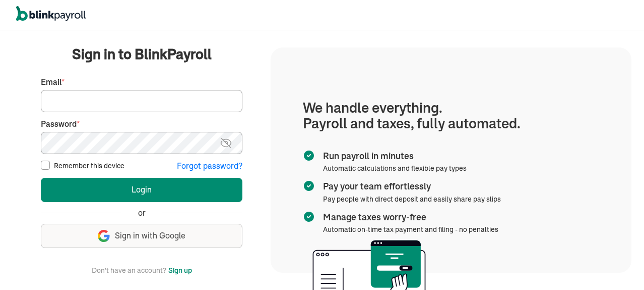 This screenshot has width=644, height=290. I want to click on span: Pay your team effortlessly, so click(410, 186).